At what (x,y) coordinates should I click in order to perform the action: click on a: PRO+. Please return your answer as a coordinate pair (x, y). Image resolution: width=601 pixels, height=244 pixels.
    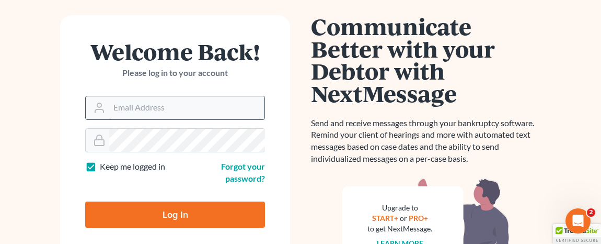
    Looking at the image, I should click on (418, 217).